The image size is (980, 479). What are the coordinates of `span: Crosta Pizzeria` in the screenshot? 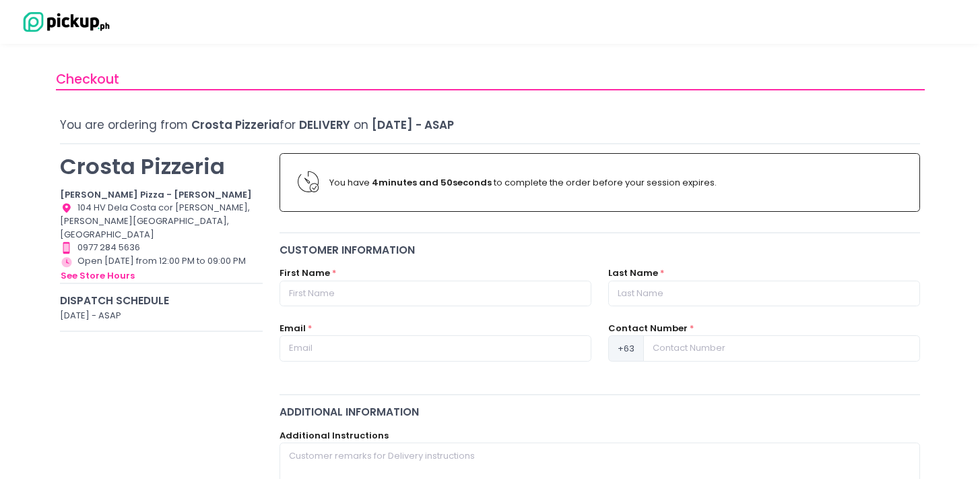 It's located at (236, 125).